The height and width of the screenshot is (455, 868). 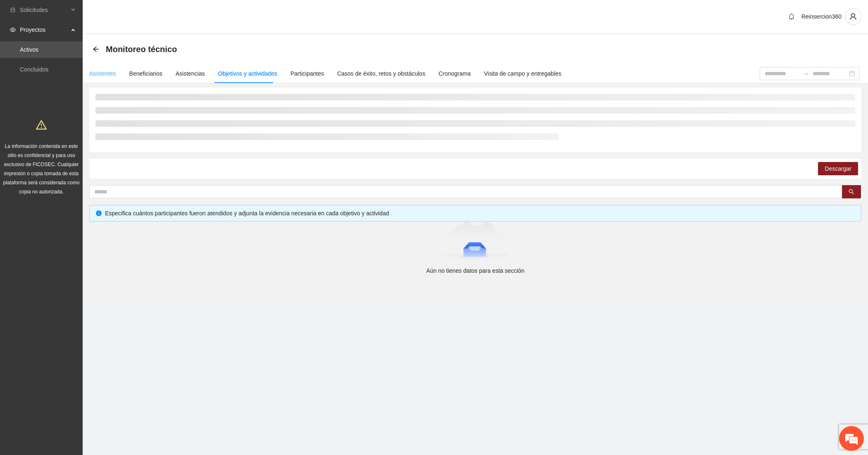 What do you see at coordinates (522, 73) in the screenshot?
I see `div: Visita de campo y entregables` at bounding box center [522, 73].